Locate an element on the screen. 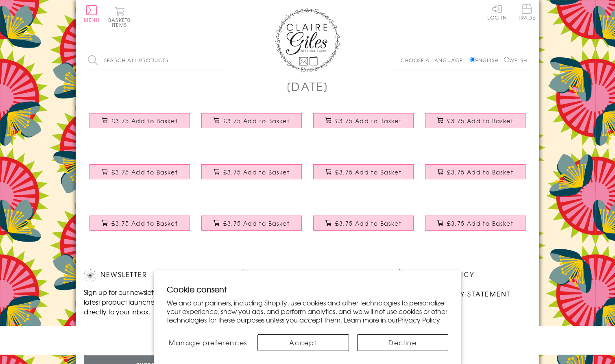 Image resolution: width=615 pixels, height=364 pixels. a: Easter Card, Bunny Girl, Hoppy Easter, Embellished with colourful pompoms £3.75 Add to Basket is located at coordinates (140, 176).